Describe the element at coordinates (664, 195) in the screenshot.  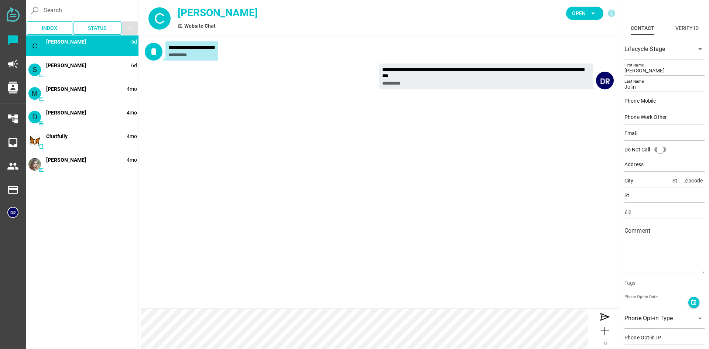
I see `input: St` at that location.